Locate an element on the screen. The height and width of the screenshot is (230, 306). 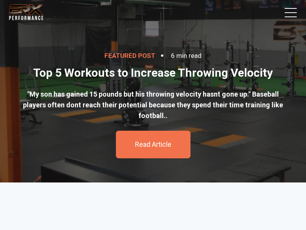
span: "My son has gained 15 pounds but his throwing velocity hasnt gone up." Baseball players often don... is located at coordinates (153, 104).